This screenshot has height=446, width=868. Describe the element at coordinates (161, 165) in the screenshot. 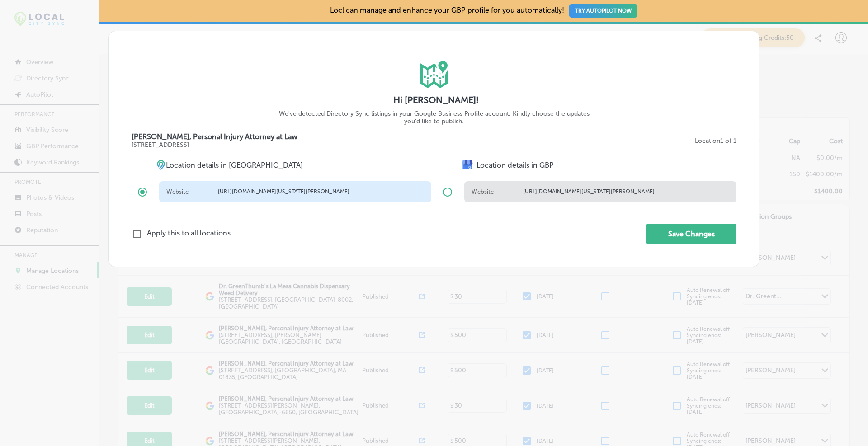

I see `img: cba84b02adce74ede1fb4a8549a95eca.png` at that location.